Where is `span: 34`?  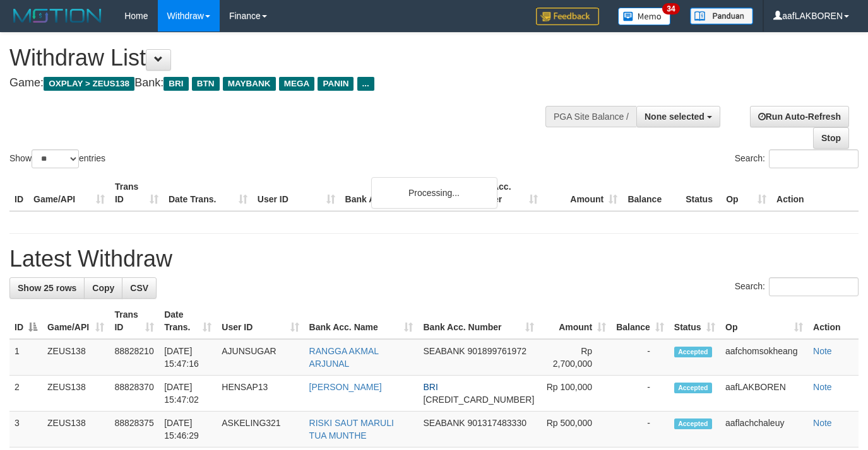 span: 34 is located at coordinates (670, 9).